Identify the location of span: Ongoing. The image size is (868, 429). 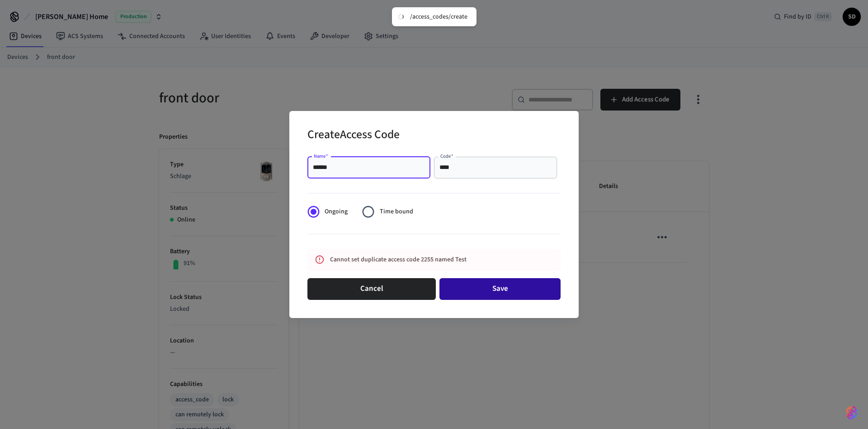
(336, 211).